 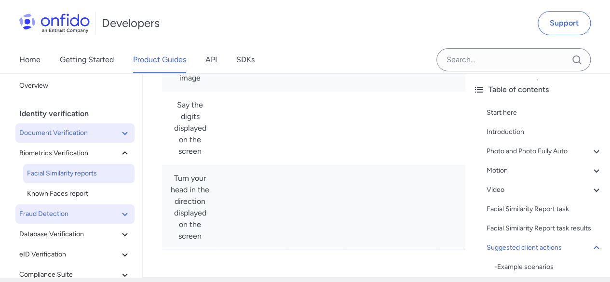 What do you see at coordinates (79, 114) in the screenshot?
I see `div: Identity verification` at bounding box center [79, 114].